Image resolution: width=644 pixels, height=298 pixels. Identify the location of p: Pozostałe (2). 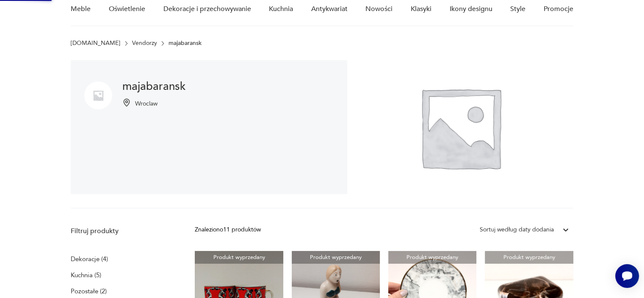
(89, 291).